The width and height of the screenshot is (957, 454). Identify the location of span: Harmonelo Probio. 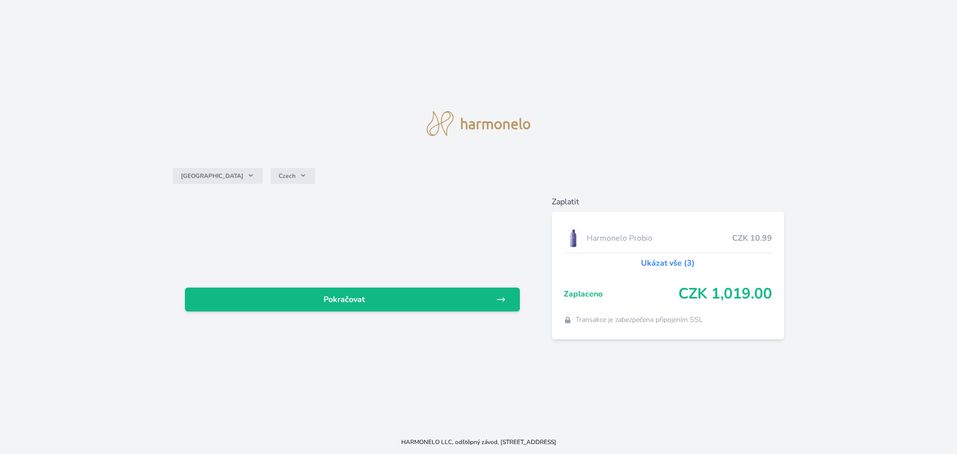
(659, 238).